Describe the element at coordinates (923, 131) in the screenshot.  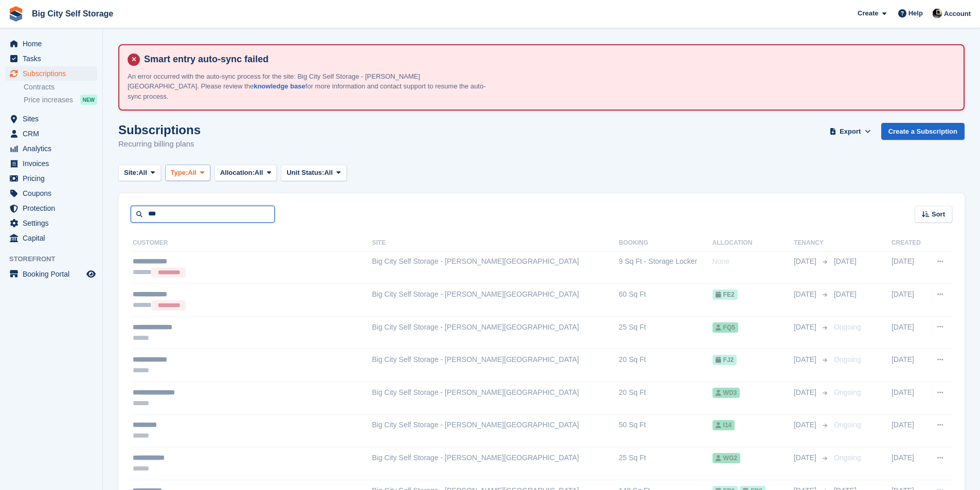
I see `a: Create a Subscription` at that location.